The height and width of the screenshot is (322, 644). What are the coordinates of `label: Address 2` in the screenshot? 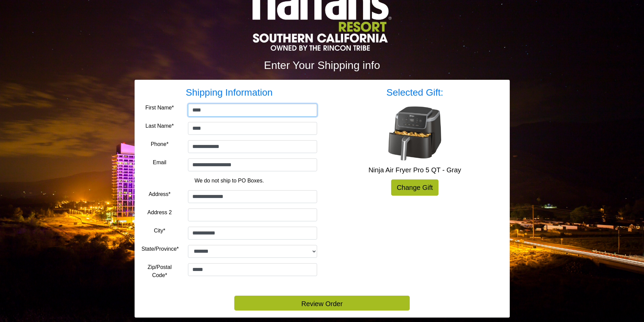 It's located at (159, 212).